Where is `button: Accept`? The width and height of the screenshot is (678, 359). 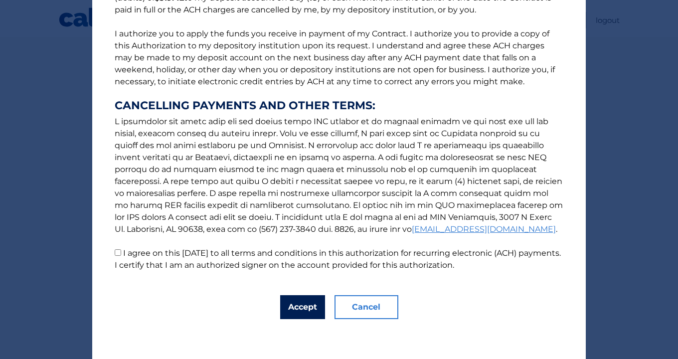 button: Accept is located at coordinates (303, 307).